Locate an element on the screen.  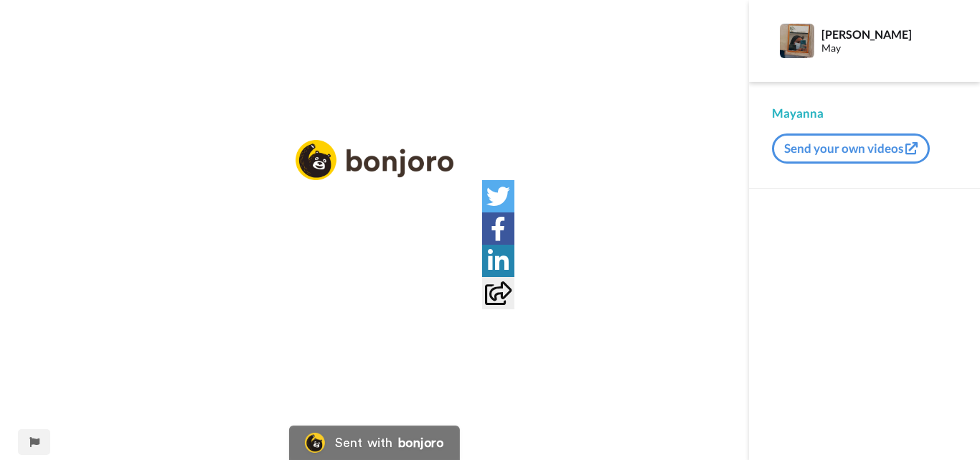
img: Bonjoro Logo is located at coordinates (315, 442).